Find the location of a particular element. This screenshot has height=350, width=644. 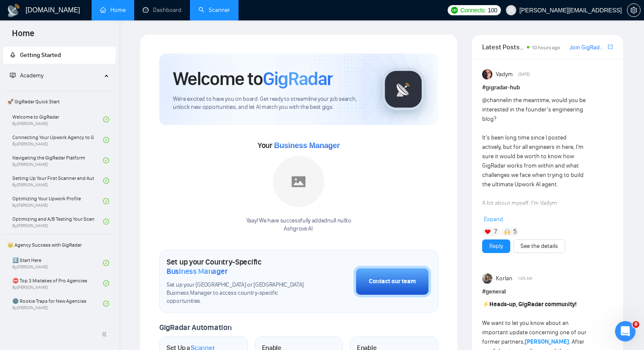

span: 7 is located at coordinates (496, 232).